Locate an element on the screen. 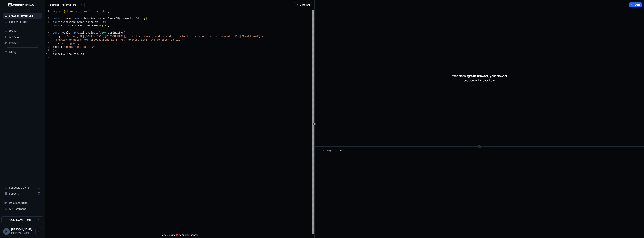 This screenshot has width=644, height=238. span: stringify is located at coordinates (115, 33).